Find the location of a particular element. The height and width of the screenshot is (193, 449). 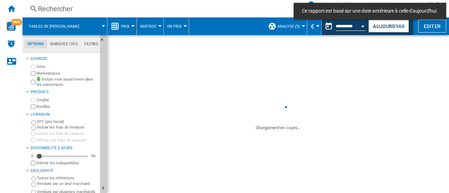

button: En Prix is located at coordinates (176, 26).